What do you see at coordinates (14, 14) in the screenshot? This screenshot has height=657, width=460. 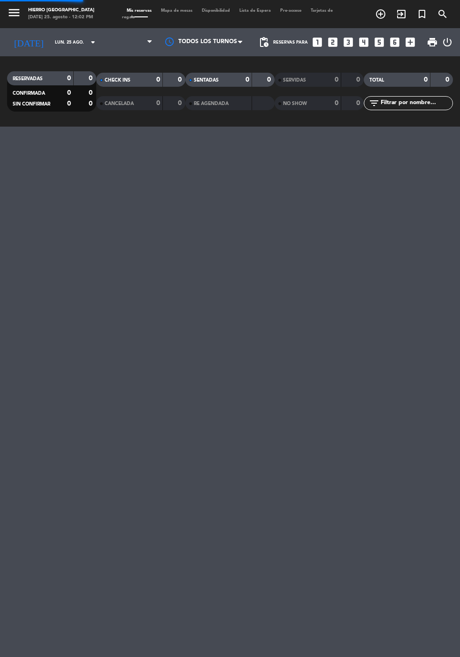 I see `button: menu` at bounding box center [14, 14].